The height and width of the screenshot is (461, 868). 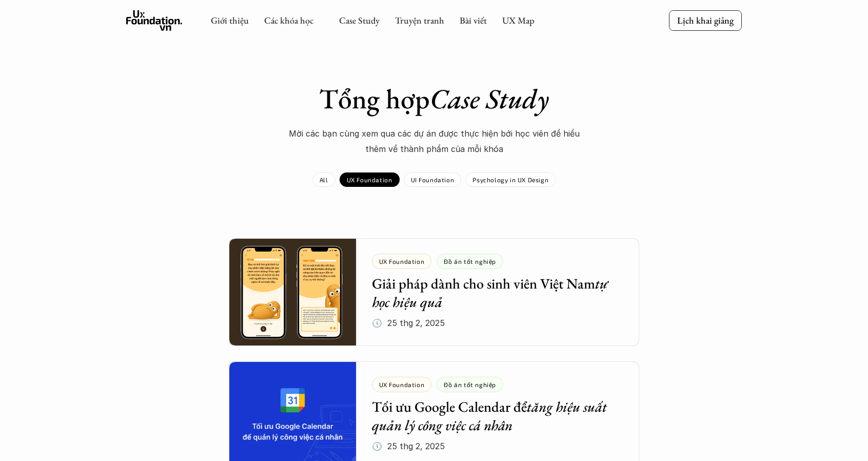 I want to click on a: Truyện tranh, so click(x=420, y=20).